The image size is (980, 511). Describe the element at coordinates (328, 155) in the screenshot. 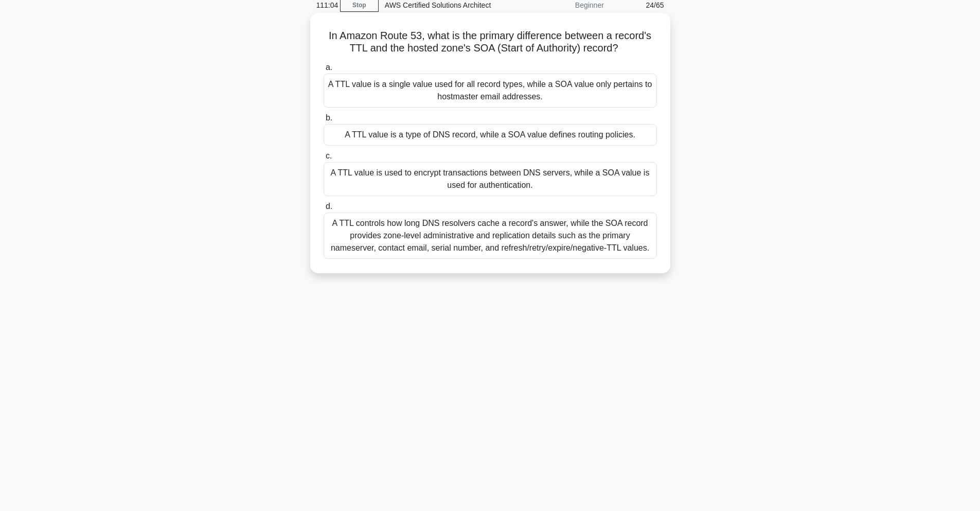

I see `span: c.` at that location.